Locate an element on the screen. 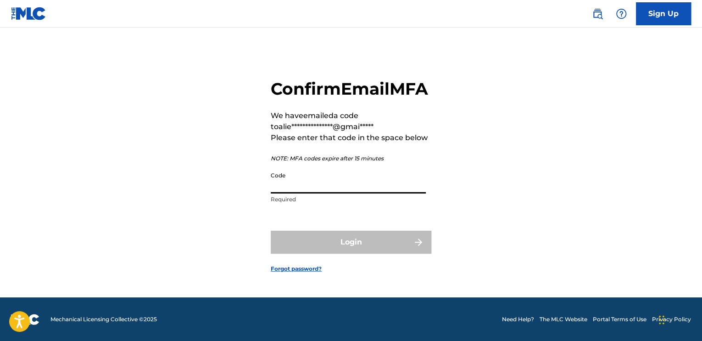  div: Chat Widget is located at coordinates (679, 319).